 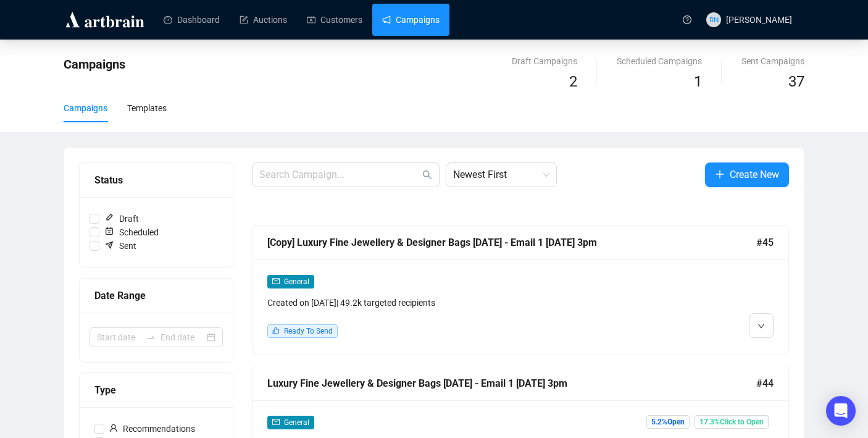 I want to click on span: user, so click(x=113, y=429).